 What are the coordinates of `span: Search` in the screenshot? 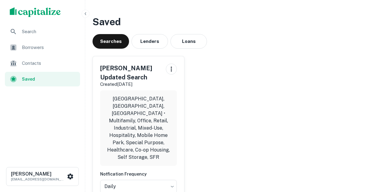 It's located at (49, 32).